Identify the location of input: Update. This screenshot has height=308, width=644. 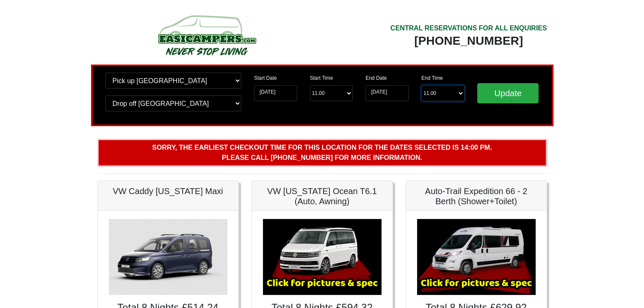
(508, 93).